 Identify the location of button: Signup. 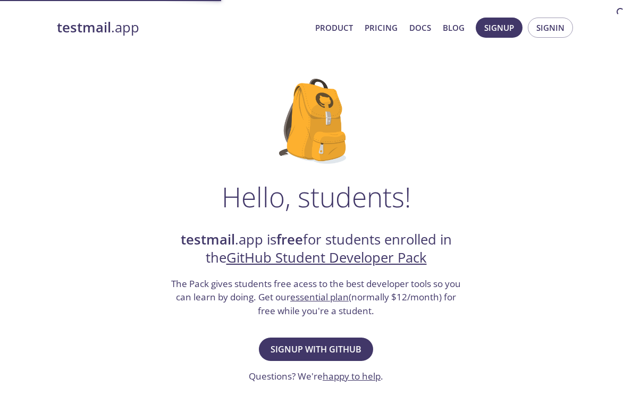
(499, 28).